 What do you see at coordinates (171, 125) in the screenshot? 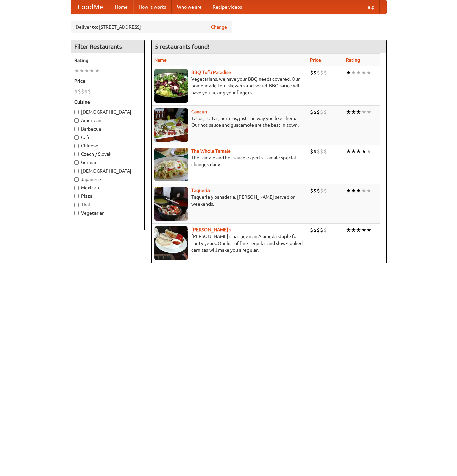
I see `img: cancun.jpg` at bounding box center [171, 125].